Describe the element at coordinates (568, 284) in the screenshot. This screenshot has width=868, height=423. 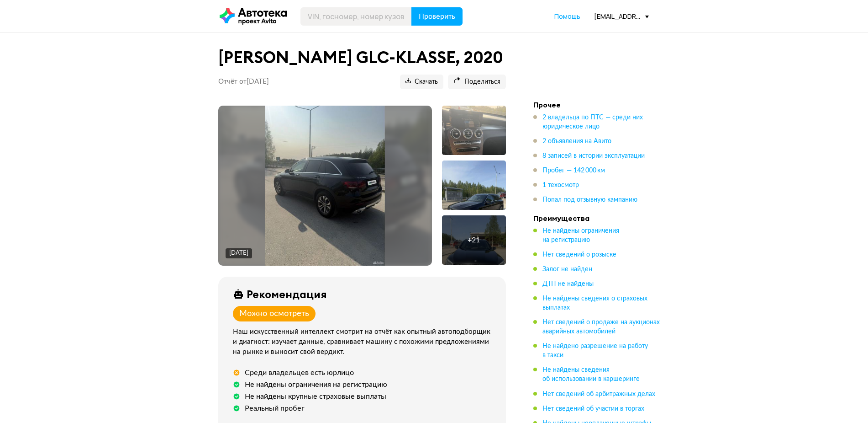
I see `span: ДТП не найдены` at that location.